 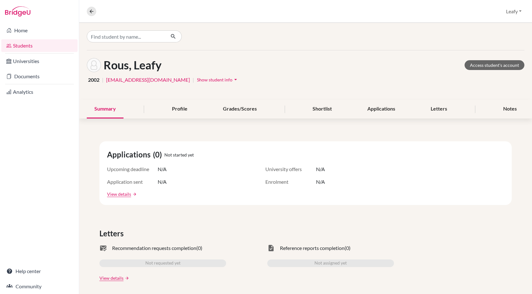 I want to click on span: Not requested yet, so click(x=163, y=263).